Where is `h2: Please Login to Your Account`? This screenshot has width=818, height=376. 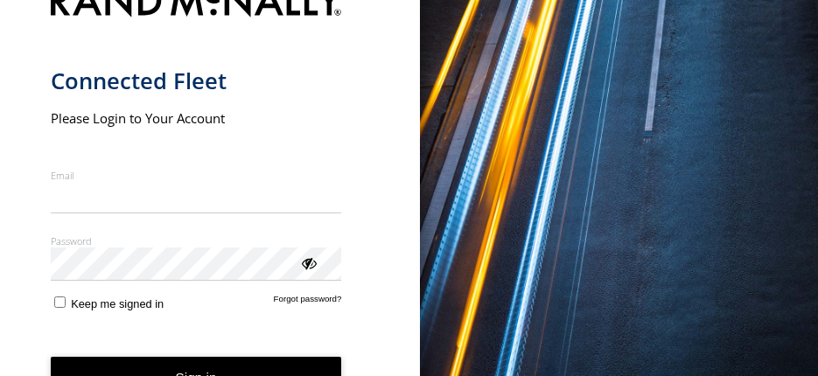
h2: Please Login to Your Account is located at coordinates (196, 118).